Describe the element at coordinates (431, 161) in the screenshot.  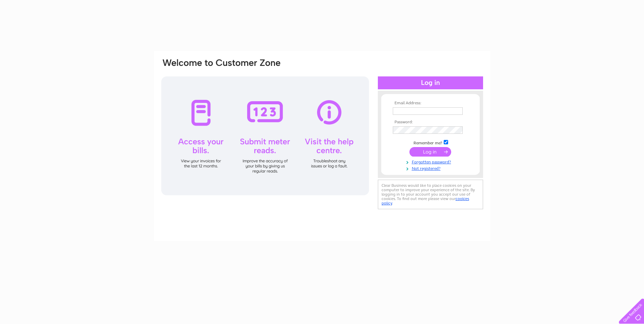
I see `a: Forgotten password?` at that location.